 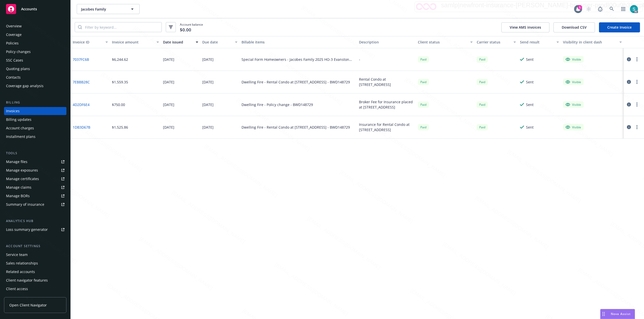 What do you see at coordinates (35, 171) in the screenshot?
I see `a: Manage exposures` at bounding box center [35, 171].